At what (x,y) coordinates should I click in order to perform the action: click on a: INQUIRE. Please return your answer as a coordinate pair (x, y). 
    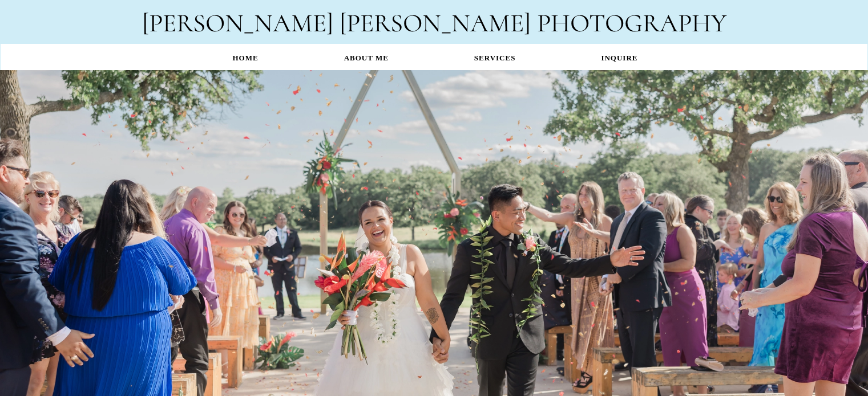
    Looking at the image, I should click on (619, 58).